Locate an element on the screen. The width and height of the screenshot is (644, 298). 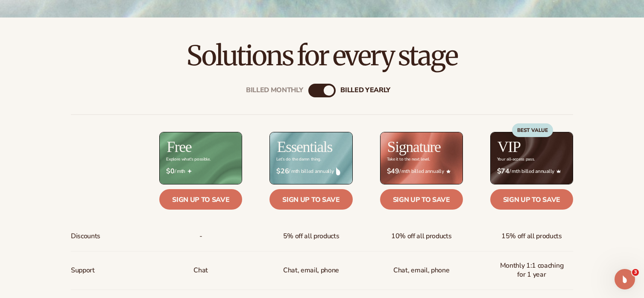
p: Chat is located at coordinates (201, 270).